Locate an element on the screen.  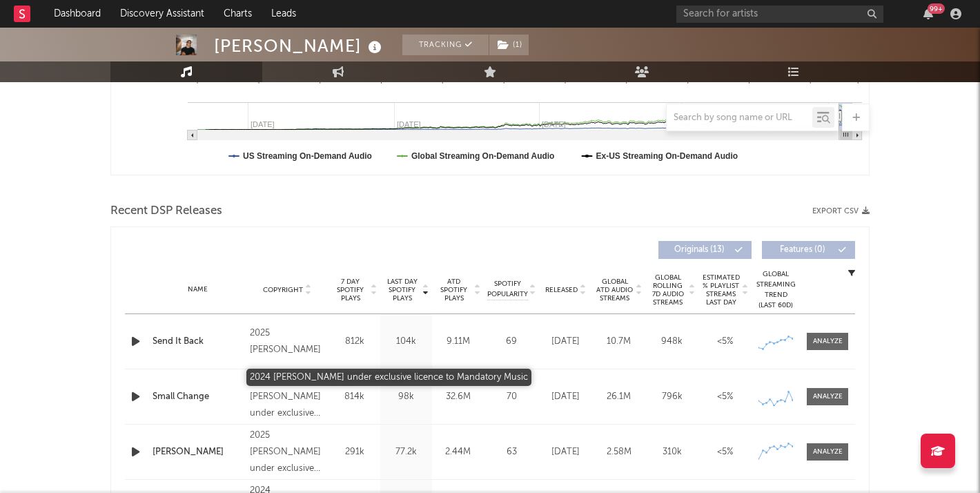
div: Send It Back is located at coordinates (197, 342).